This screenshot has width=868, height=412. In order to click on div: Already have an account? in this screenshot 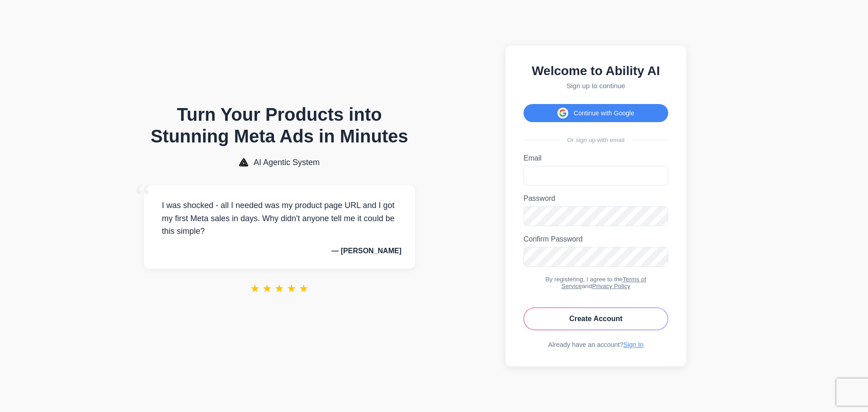, I will do `click(596, 345)`.